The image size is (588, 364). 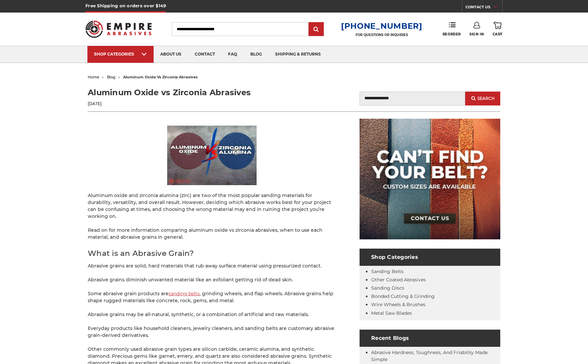 What do you see at coordinates (160, 77) in the screenshot?
I see `span: aluminum oxide vs zirconia abrasives` at bounding box center [160, 77].